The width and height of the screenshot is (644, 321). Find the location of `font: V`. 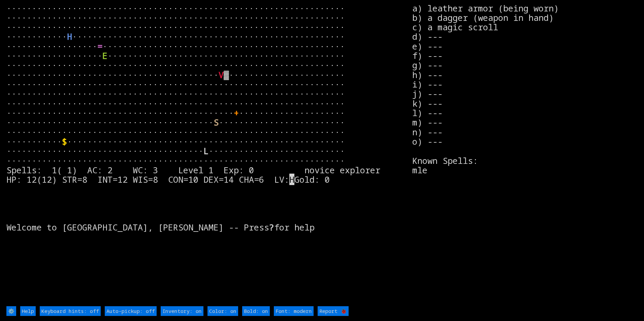

font: V is located at coordinates (221, 74).